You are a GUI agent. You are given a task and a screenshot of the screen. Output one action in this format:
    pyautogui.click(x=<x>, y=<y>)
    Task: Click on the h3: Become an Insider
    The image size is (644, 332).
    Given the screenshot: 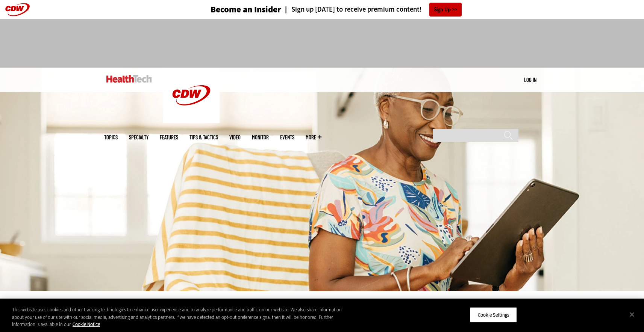 What is the action you would take?
    pyautogui.click(x=246, y=9)
    